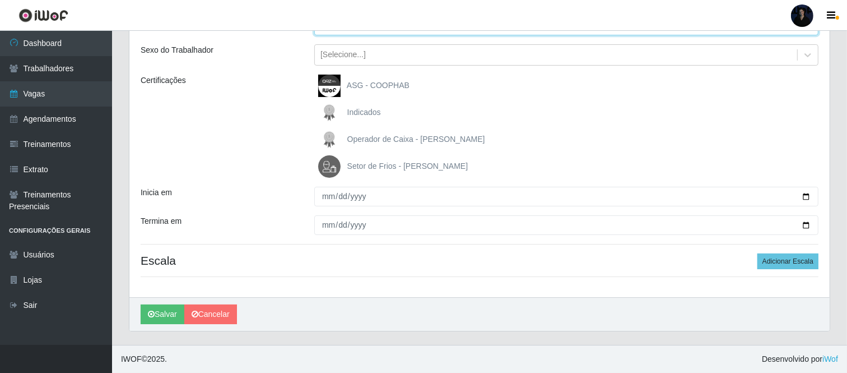 This screenshot has width=847, height=373. Describe the element at coordinates (43, 15) in the screenshot. I see `img: CoreUI Logo` at that location.